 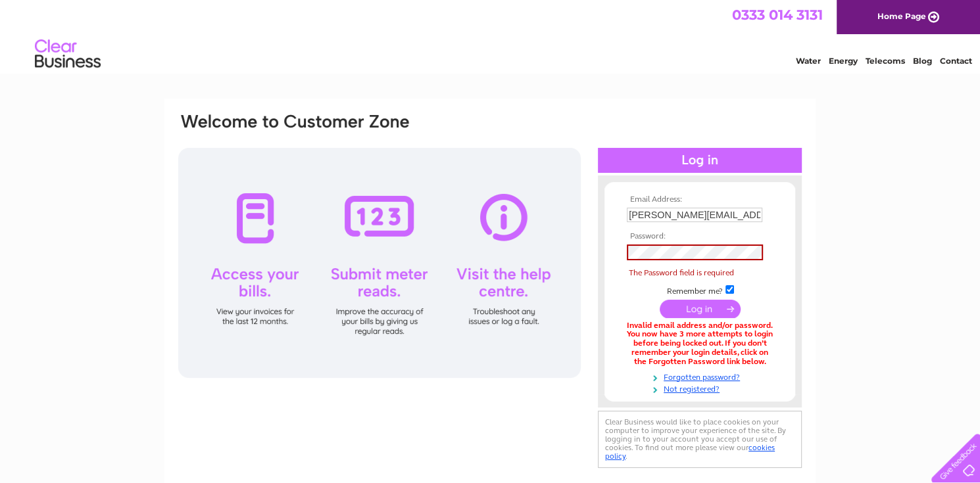 I want to click on a: Not registered?, so click(x=701, y=387).